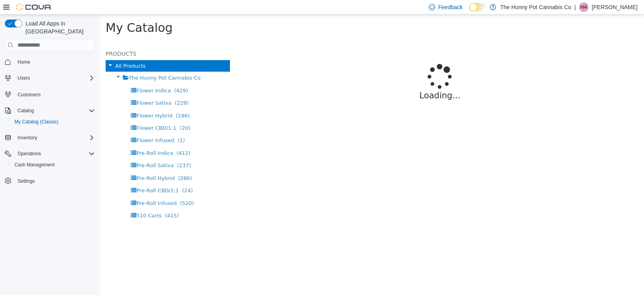 The width and height of the screenshot is (644, 295). I want to click on span: (286), so click(85, 163).